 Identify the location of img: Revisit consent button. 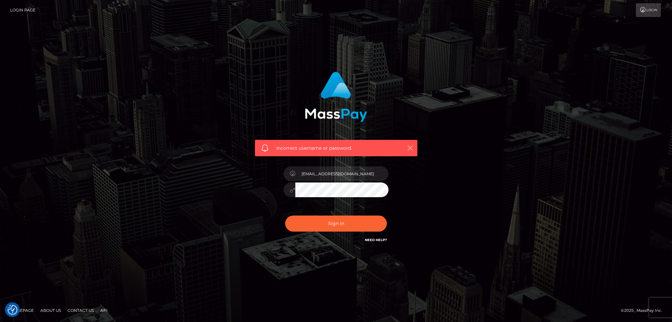
(12, 310).